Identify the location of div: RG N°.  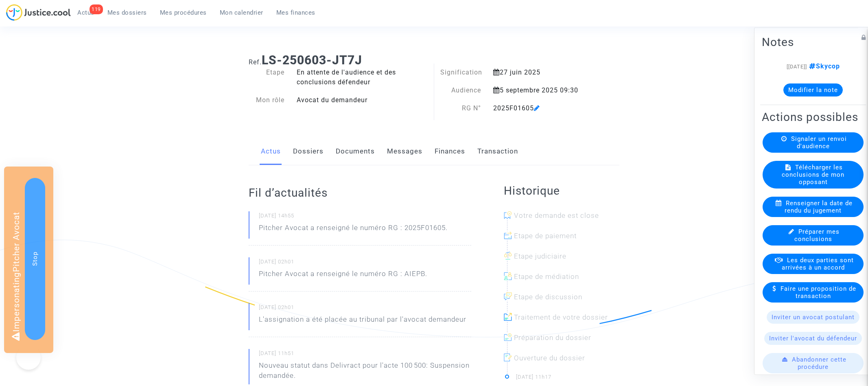
(461, 108).